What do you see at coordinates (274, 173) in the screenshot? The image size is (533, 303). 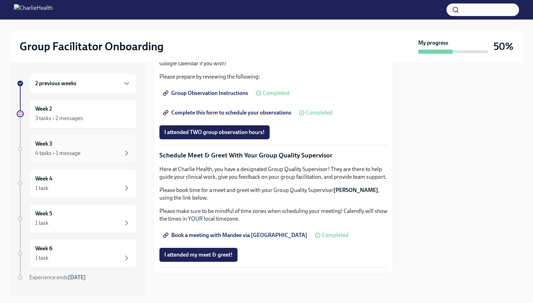 I see `p: Here at Charlie Health, you have a designated Group Quality Supervisor! They are there to help gu...` at bounding box center [274, 173].